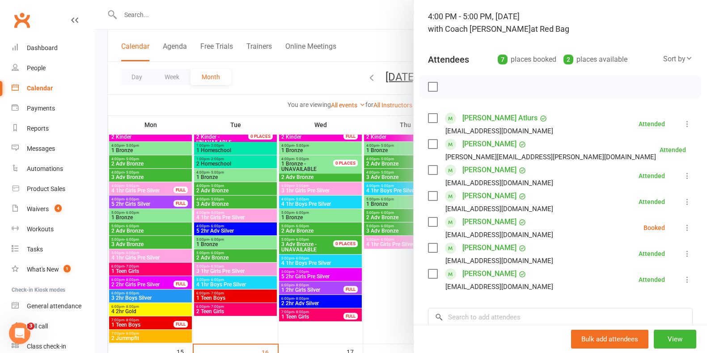 The image size is (707, 353). What do you see at coordinates (449, 60) in the screenshot?
I see `div: Attendees` at bounding box center [449, 60].